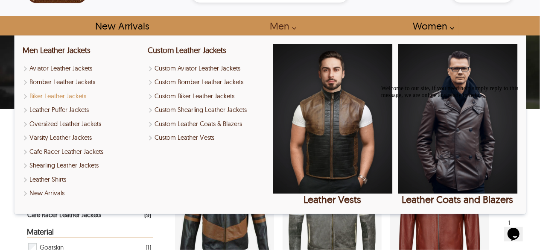  Describe the element at coordinates (82, 82) in the screenshot. I see `a: Shop Men Bomber Leather Jackets` at that location.